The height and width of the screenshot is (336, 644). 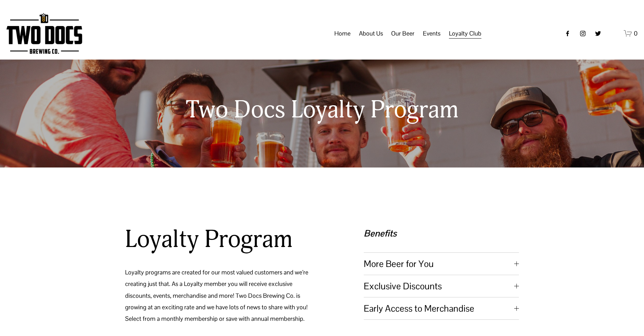 What do you see at coordinates (631, 33) in the screenshot?
I see `a: 0 items in cart` at bounding box center [631, 33].